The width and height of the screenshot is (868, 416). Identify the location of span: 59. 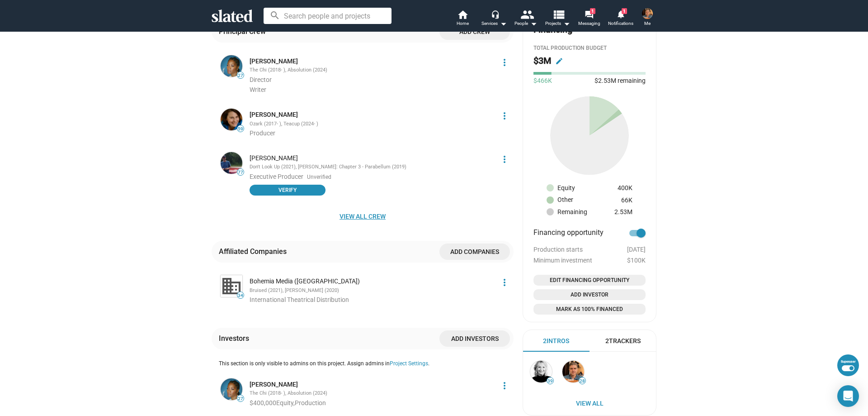
(240, 129).